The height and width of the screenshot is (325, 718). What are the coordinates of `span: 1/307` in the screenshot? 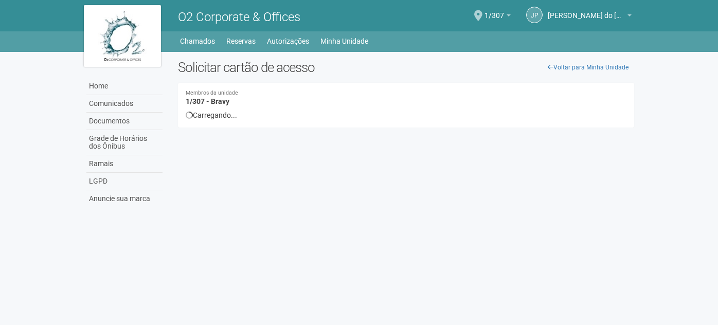 It's located at (494, 10).